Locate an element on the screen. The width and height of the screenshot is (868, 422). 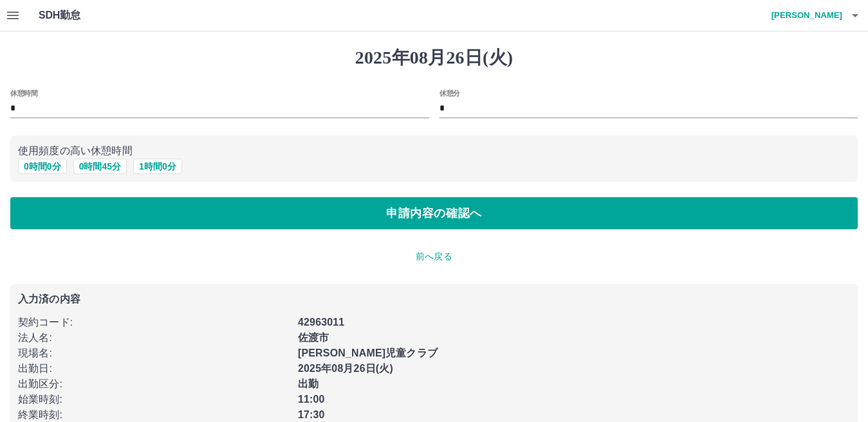
p: 前へ戻る is located at coordinates (434, 257).